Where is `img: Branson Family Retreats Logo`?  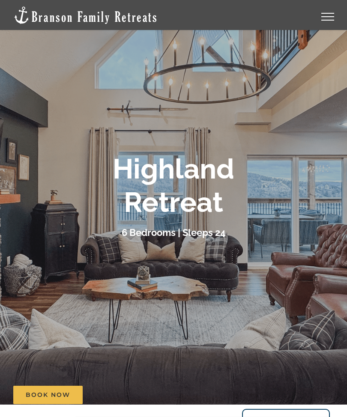
img: Branson Family Retreats Logo is located at coordinates (85, 15).